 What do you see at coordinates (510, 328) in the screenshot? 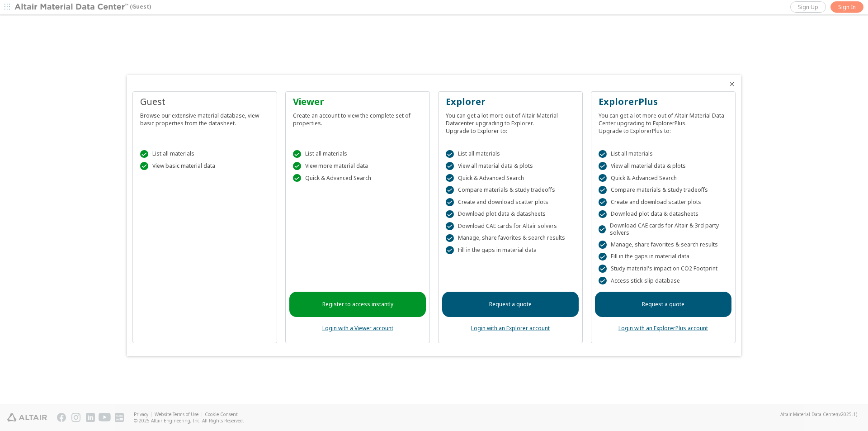
I see `a: Login with an Explorer account` at bounding box center [510, 328].